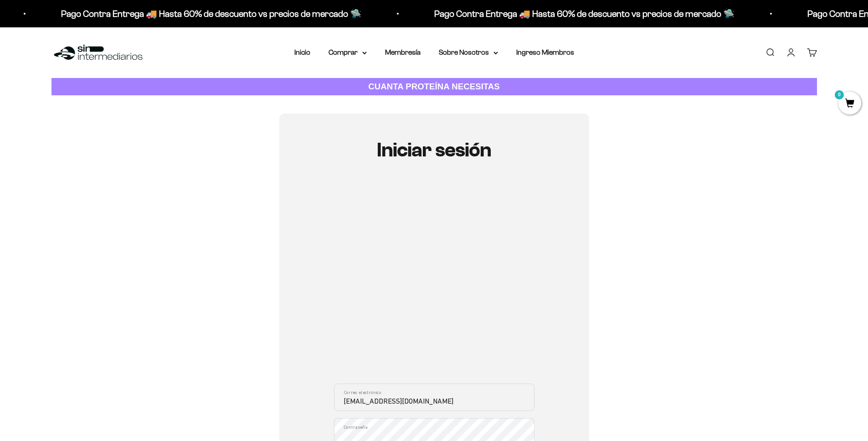  Describe the element at coordinates (434, 86) in the screenshot. I see `strong: CUANTA PROTEÍNA NECESITAS` at that location.